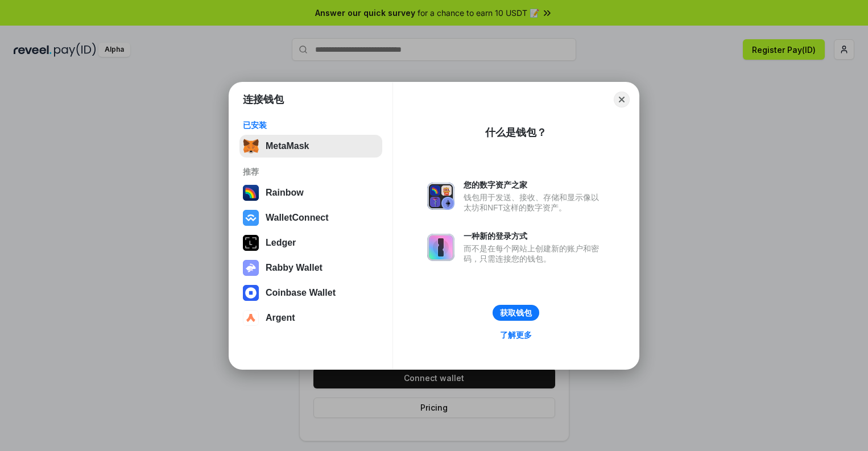  What do you see at coordinates (621, 99) in the screenshot?
I see `button: Close` at bounding box center [621, 99].